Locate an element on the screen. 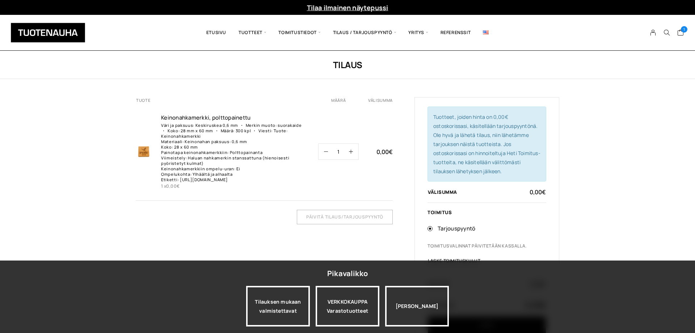 The height and width of the screenshot is (333, 695). dt: Koko: is located at coordinates (170, 130).